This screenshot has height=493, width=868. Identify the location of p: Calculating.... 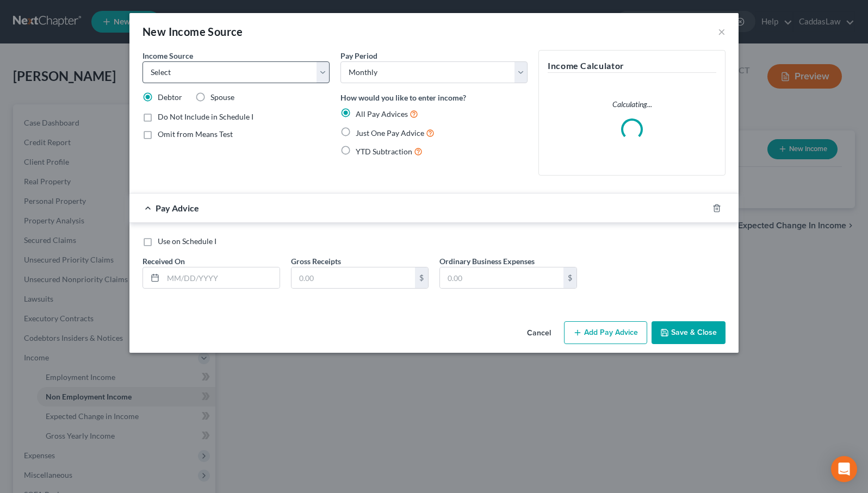
(632, 104).